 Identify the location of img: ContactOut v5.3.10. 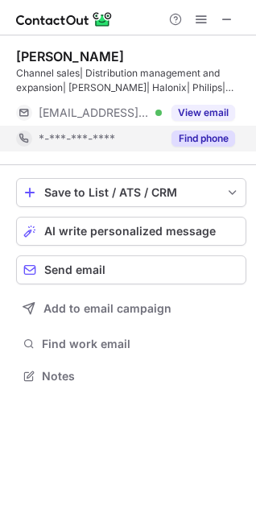
(64, 19).